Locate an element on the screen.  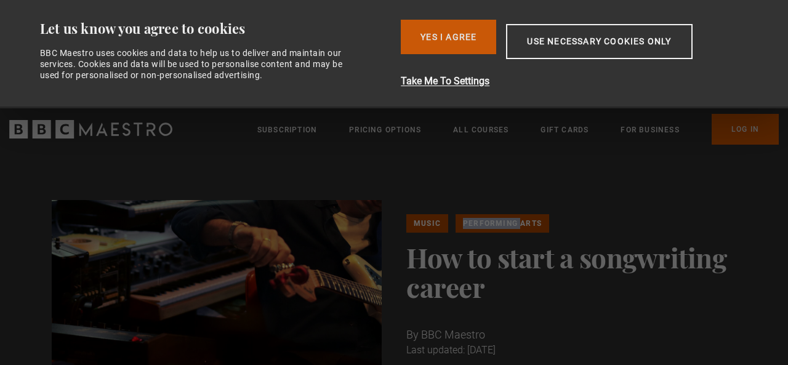
a: For business is located at coordinates (649, 130).